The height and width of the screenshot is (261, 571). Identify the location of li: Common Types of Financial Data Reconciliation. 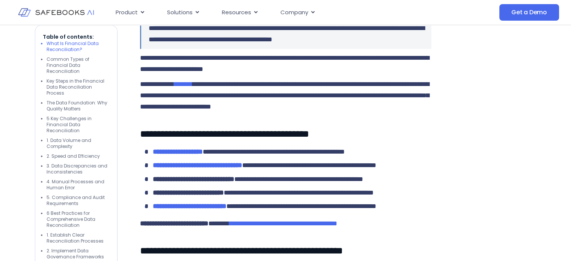
(78, 65).